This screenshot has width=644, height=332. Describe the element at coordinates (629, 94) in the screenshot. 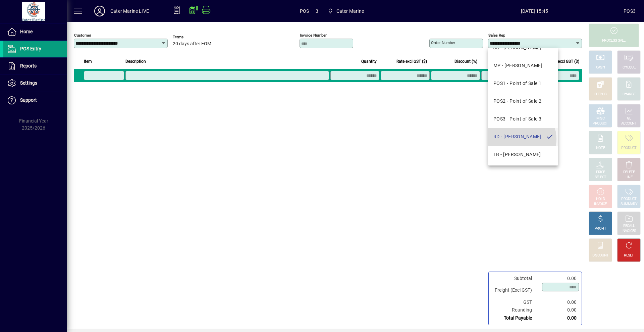

I see `div: CHARGE` at that location.